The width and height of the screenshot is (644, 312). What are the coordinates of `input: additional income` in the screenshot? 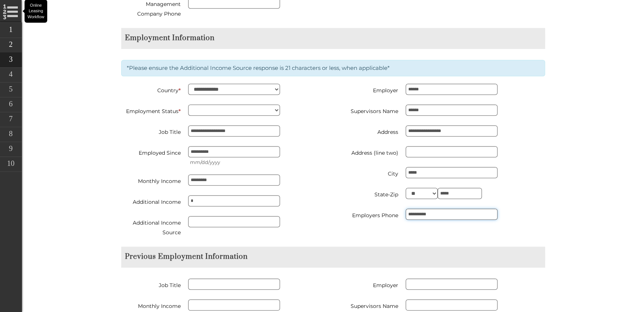 It's located at (234, 201).